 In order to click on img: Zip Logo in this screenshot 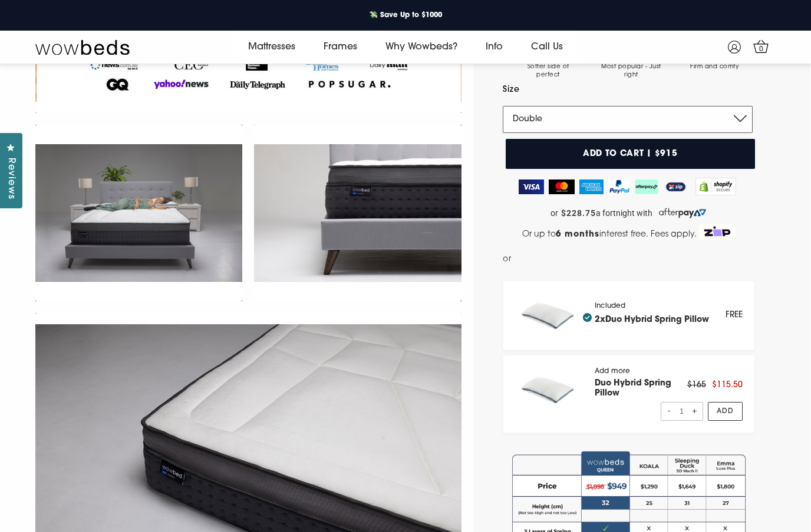, I will do `click(717, 232)`.